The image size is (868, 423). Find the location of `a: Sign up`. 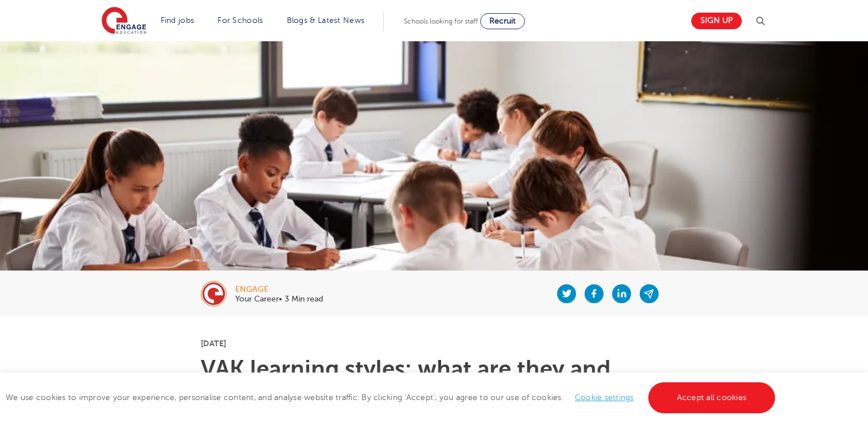

a: Sign up is located at coordinates (716, 21).